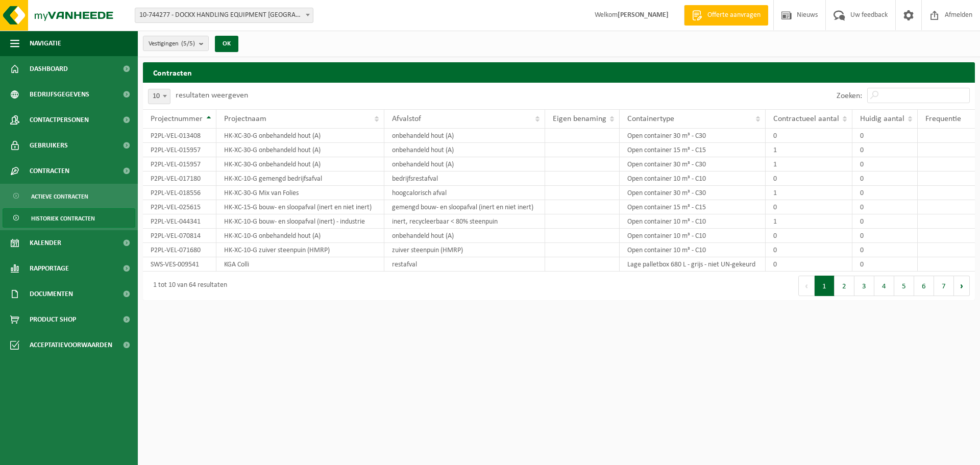 This screenshot has width=980, height=465. I want to click on div: 1 tot 10 van 64 resultaten, so click(188, 286).